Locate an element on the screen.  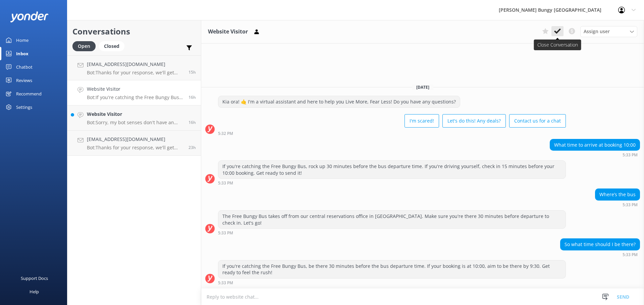
div: If you're catching the Free Bungy Bus, rock up 30 minutes before the bus departure time. If you'r... is located at coordinates (392, 169).